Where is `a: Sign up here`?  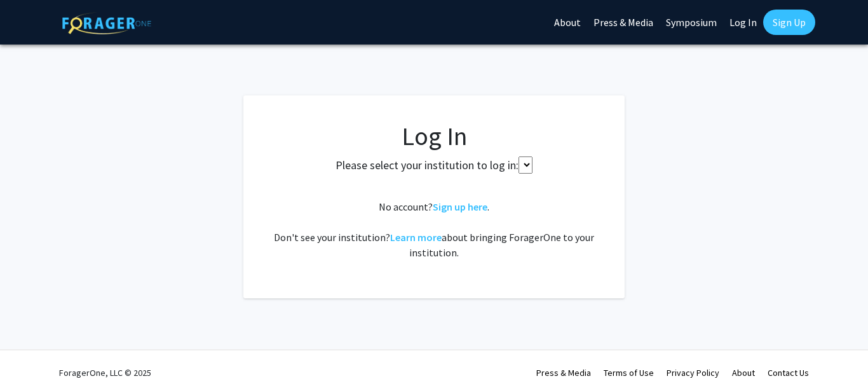
a: Sign up here is located at coordinates (460, 206).